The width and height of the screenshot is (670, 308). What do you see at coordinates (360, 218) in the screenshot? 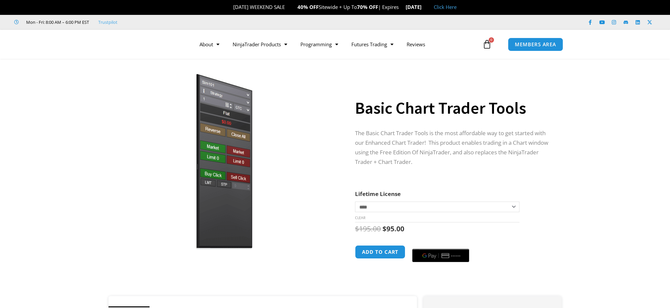
I see `a: Clear options` at bounding box center [360, 218].